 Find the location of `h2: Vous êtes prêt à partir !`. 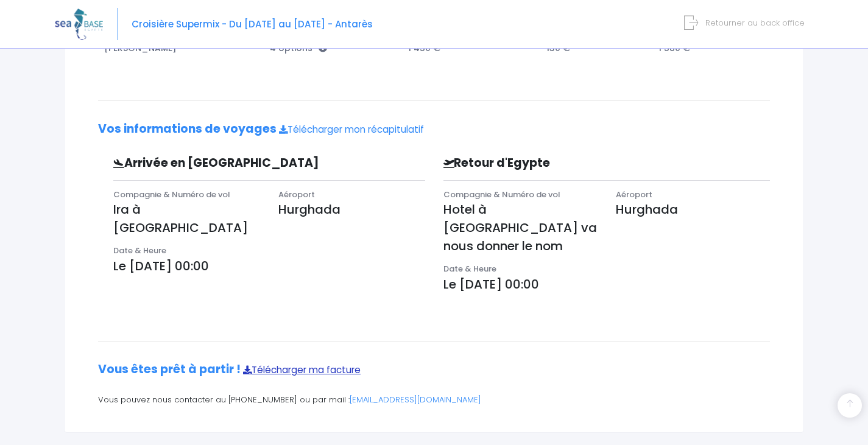

h2: Vous êtes prêt à partir ! is located at coordinates (434, 370).